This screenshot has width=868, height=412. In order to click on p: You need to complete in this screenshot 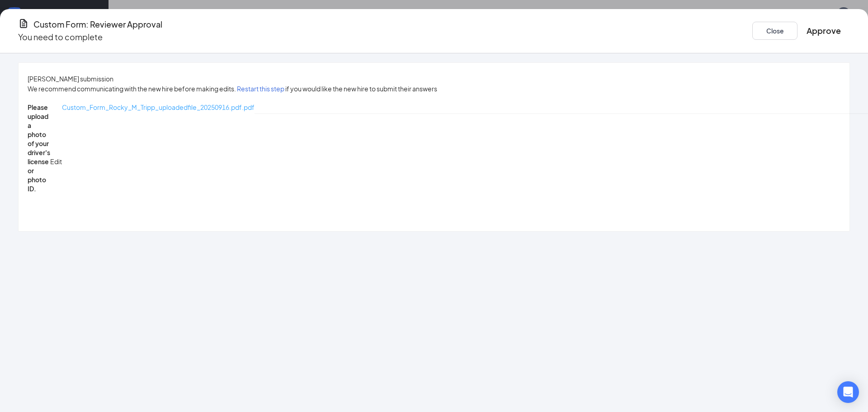, I will do `click(90, 37)`.